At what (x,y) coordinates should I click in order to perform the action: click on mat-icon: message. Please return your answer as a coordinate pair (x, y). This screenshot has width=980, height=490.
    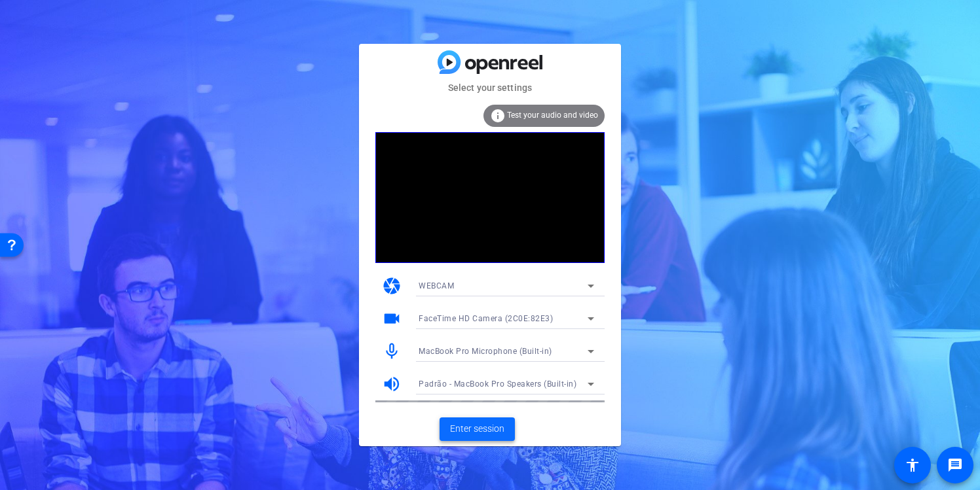
    Looking at the image, I should click on (955, 466).